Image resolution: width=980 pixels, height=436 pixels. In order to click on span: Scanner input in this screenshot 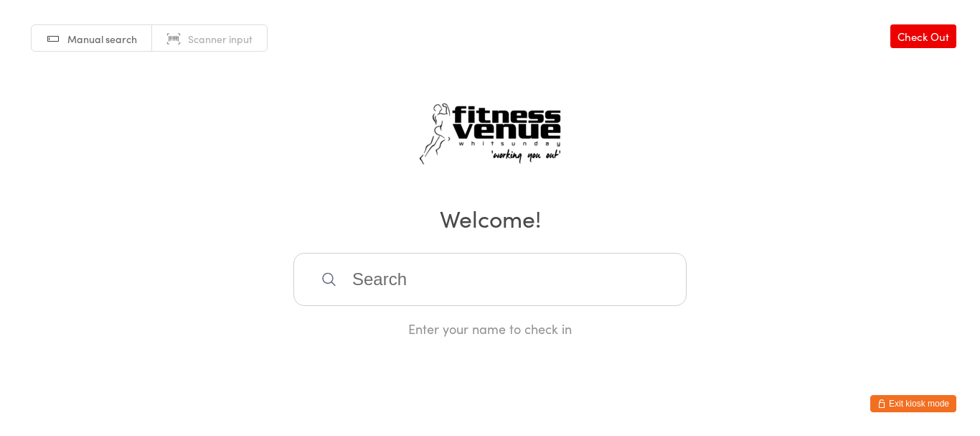, I will do `click(221, 39)`.